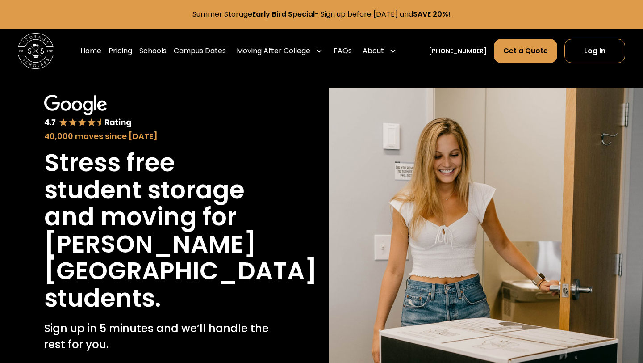 The width and height of the screenshot is (643, 363). Describe the element at coordinates (157, 190) in the screenshot. I see `h1: Stress free student storage and moving for` at that location.